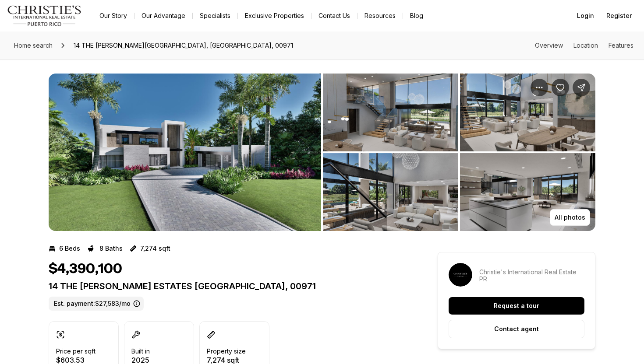 Image resolution: width=644 pixels, height=364 pixels. What do you see at coordinates (105, 248) in the screenshot?
I see `button: 8 Baths` at bounding box center [105, 248].